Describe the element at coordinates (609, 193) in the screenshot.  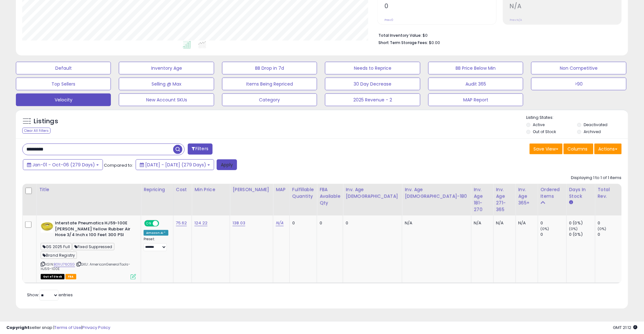
I see `div: Total Rev.` at that location.